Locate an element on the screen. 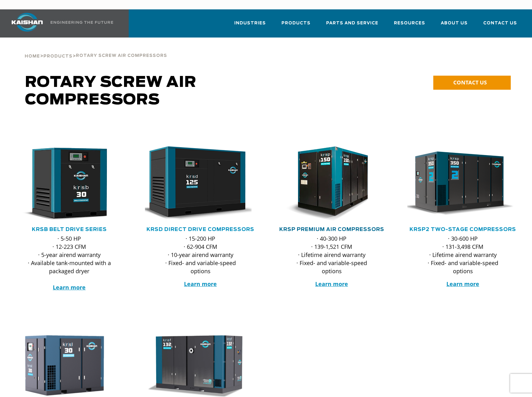 This screenshot has height=397, width=532. a: About Us is located at coordinates (454, 26).